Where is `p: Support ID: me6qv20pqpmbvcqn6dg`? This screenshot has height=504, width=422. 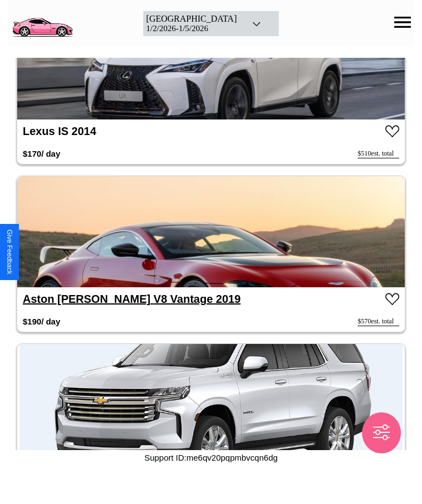 p: Support ID: me6qv20pqpmbvcqn6dg is located at coordinates (211, 457).